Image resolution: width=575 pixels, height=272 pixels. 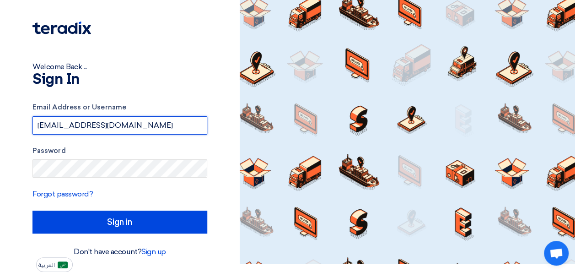 What do you see at coordinates (120, 222) in the screenshot?
I see `input: Sign in` at bounding box center [120, 222].